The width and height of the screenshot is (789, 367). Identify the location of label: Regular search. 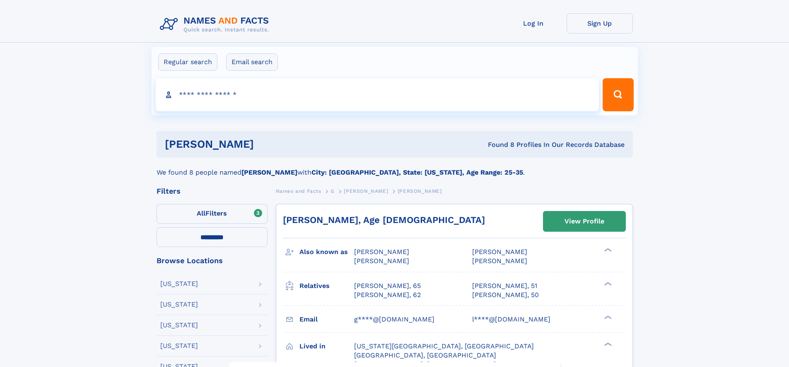
(188, 62).